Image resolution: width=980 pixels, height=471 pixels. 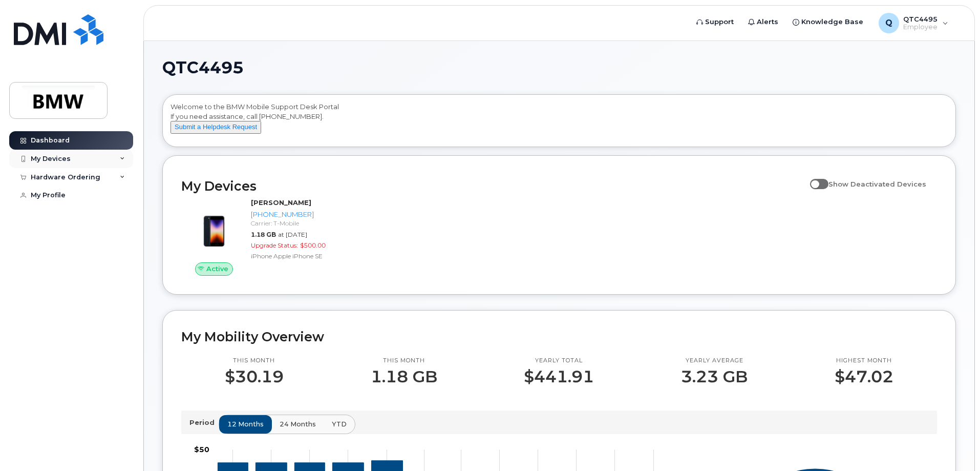 What do you see at coordinates (304, 223) in the screenshot?
I see `div: Carrier: T-Mobile` at bounding box center [304, 223].